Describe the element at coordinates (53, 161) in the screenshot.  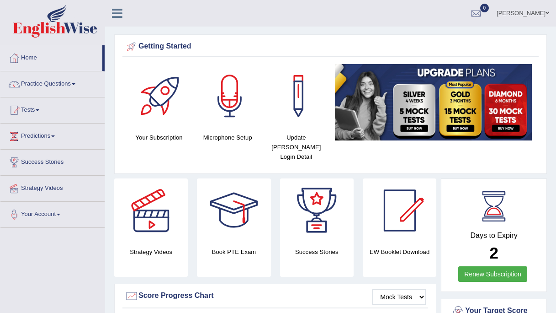
I see `a: Success Stories` at that location.